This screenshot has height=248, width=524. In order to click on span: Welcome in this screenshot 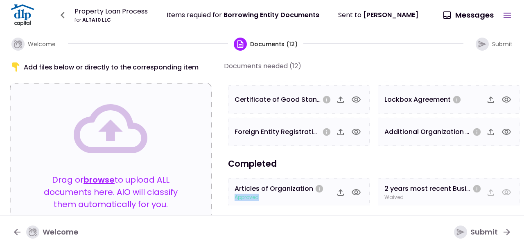, I will do `click(42, 44)`.